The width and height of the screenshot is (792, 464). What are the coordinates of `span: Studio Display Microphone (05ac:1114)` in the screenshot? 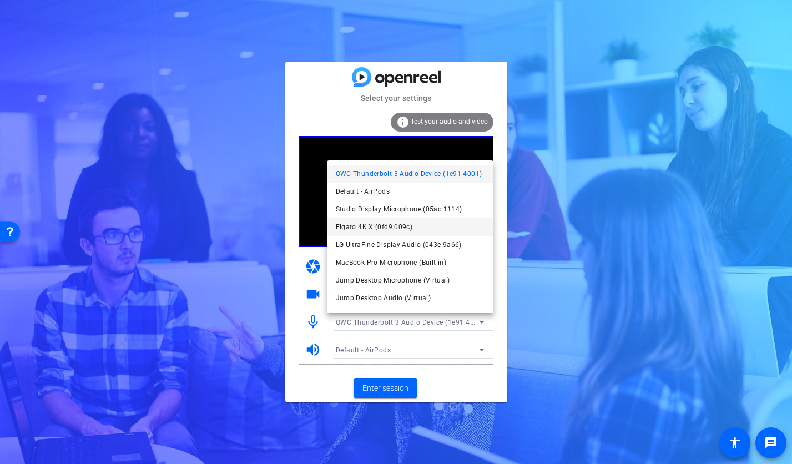 It's located at (399, 209).